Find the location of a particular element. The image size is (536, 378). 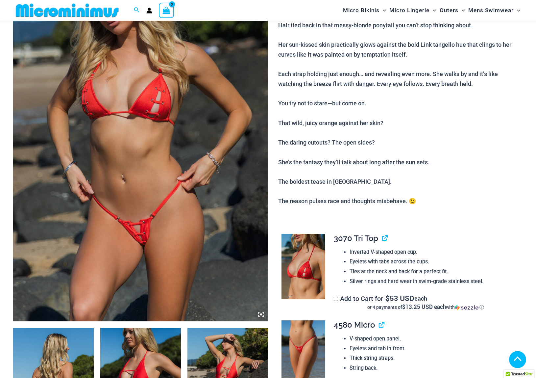

span: 3070 Tri Top is located at coordinates (356, 238).